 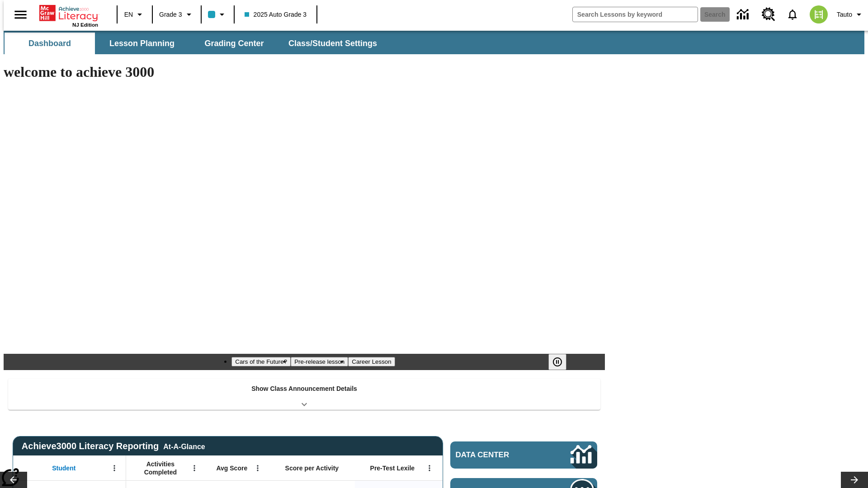 What do you see at coordinates (498, 455) in the screenshot?
I see `span: Data Center` at bounding box center [498, 455].